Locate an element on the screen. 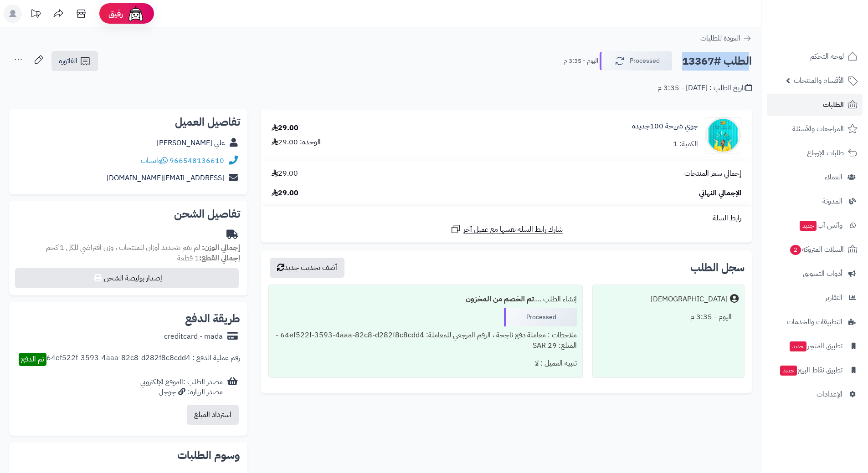 The height and width of the screenshot is (473, 868). span: لم تقم بتحديد أوزان للمنتجات ، وزن افتراضي للكل 1 كجم is located at coordinates (123, 248).